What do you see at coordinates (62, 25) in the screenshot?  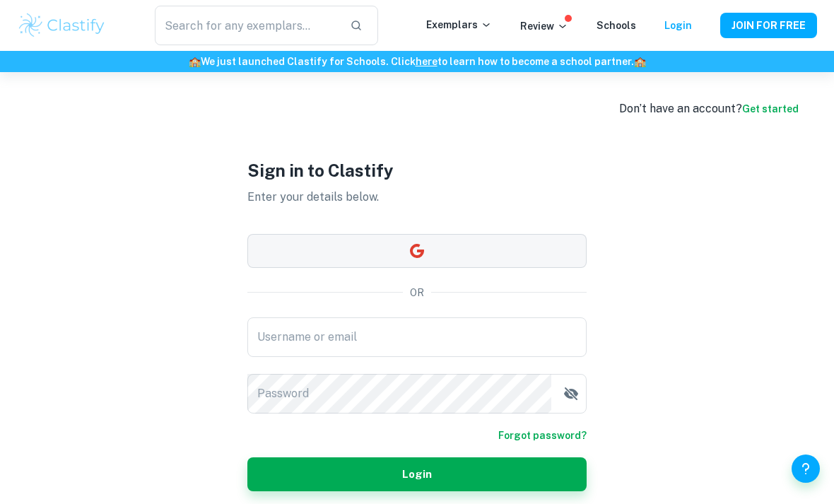 I see `a: Clastify logo` at bounding box center [62, 25].